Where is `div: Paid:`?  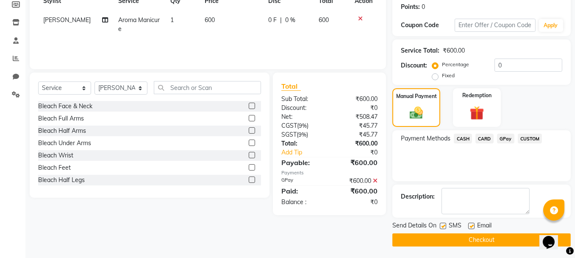 div: Paid: is located at coordinates (302, 191).